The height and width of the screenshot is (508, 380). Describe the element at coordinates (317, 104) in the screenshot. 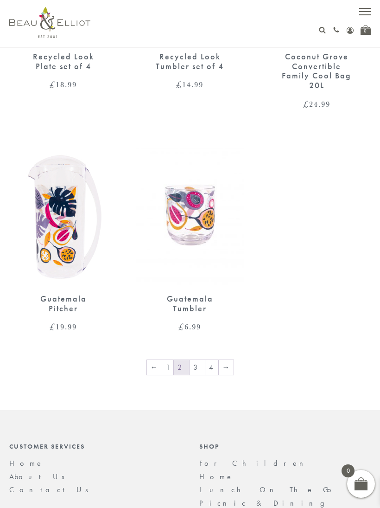

I see `bdi: 24.99` at that location.